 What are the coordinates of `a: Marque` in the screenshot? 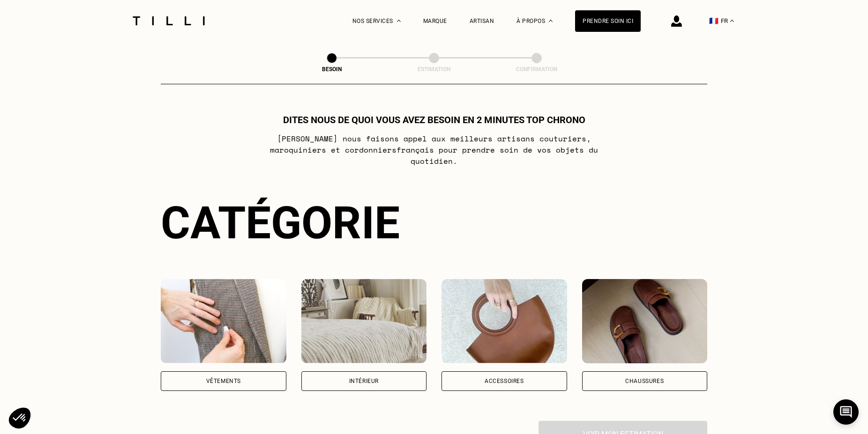 It's located at (435, 21).